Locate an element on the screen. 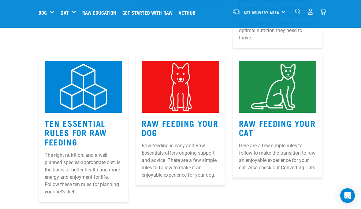 The width and height of the screenshot is (361, 209). a: Raw Feeding Your Cat is located at coordinates (277, 128).